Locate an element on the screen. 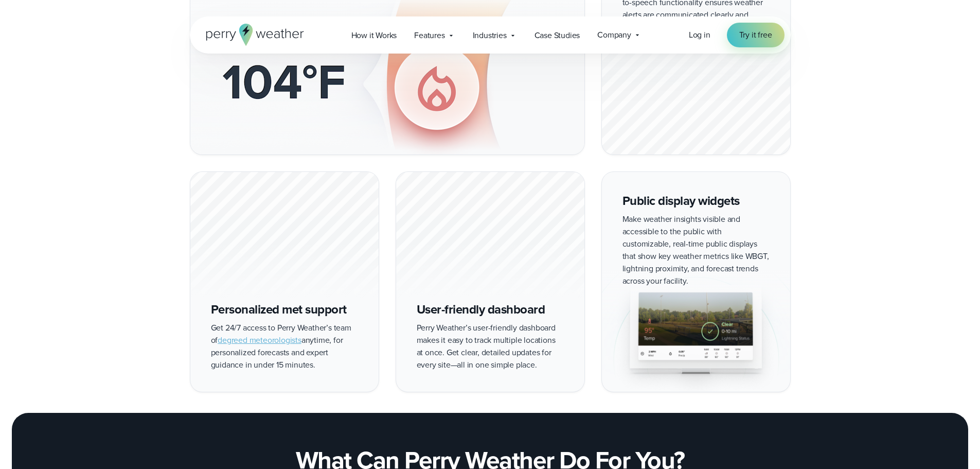  span: Log in is located at coordinates (700, 34).